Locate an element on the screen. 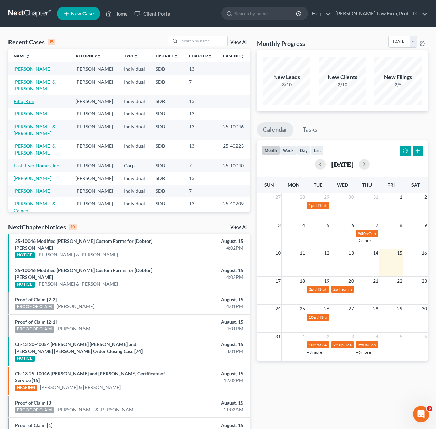 This screenshot has height=429, width=436. div: 3/10 is located at coordinates (287, 85).